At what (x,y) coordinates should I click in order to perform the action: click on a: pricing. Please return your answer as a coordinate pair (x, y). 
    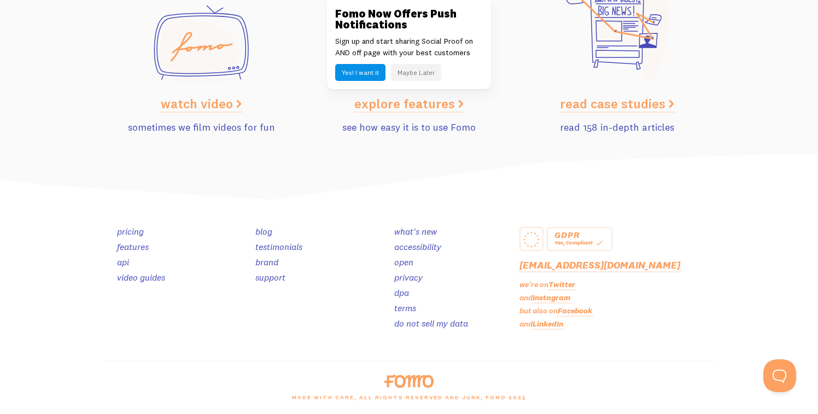
    Looking at the image, I should click on (130, 231).